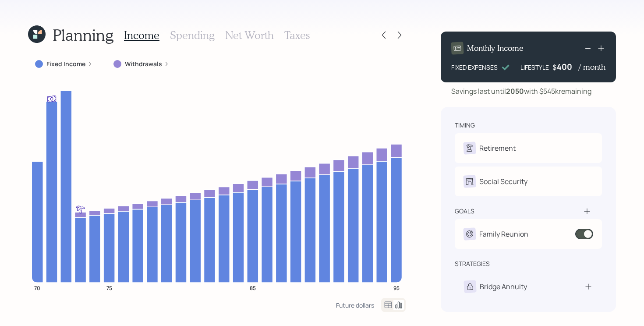  Describe the element at coordinates (465, 211) in the screenshot. I see `div: goals` at that location.